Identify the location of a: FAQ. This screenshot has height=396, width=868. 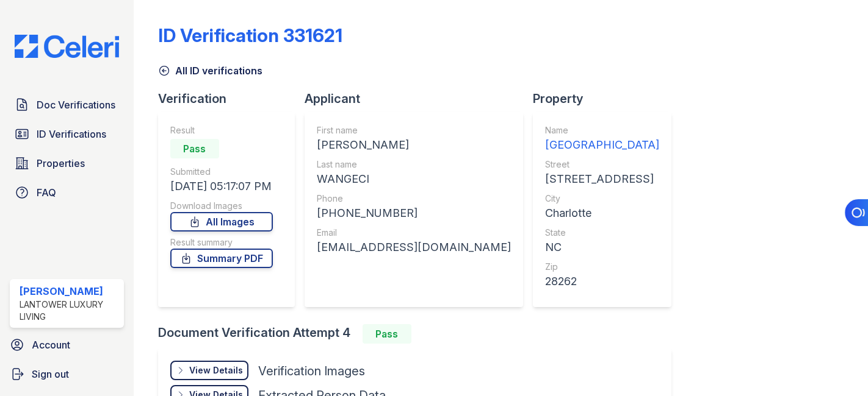
(67, 193).